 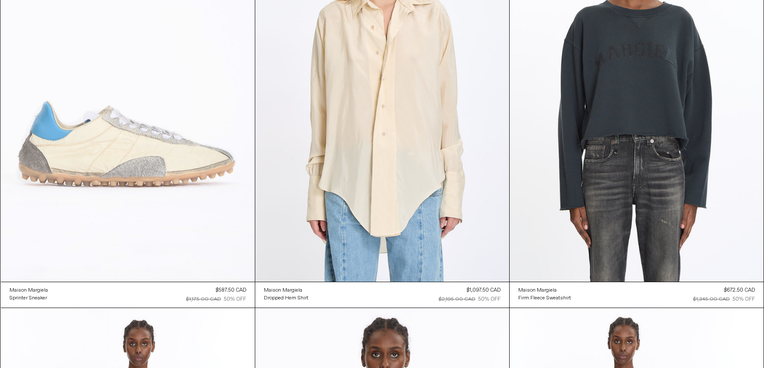 What do you see at coordinates (457, 300) in the screenshot?
I see `div: $2,195.00 CAD` at bounding box center [457, 300].